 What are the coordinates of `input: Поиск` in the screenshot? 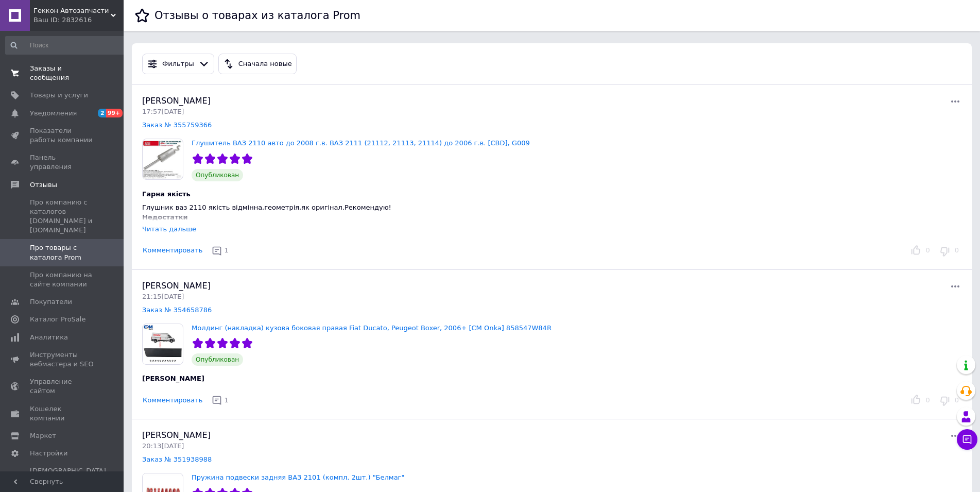 It's located at (66, 45).